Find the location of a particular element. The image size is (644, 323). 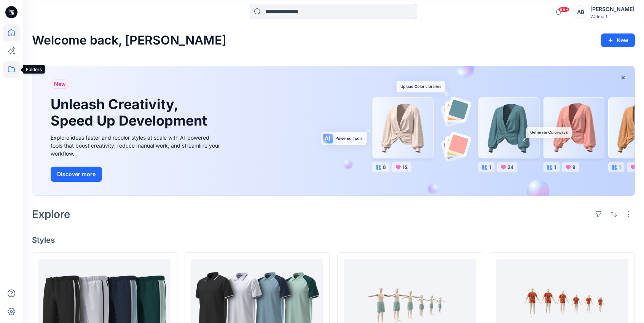

button: Discover more is located at coordinates (76, 174).